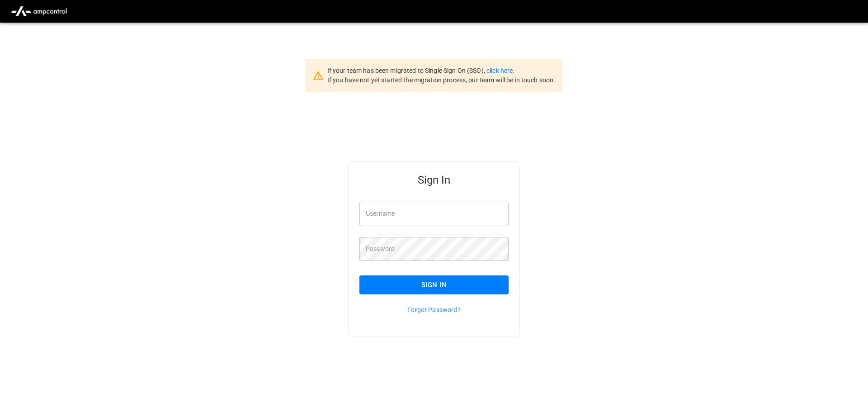 The height and width of the screenshot is (412, 868). I want to click on span: If your team has been migrated to Single Sign On (SSO),, so click(406, 71).